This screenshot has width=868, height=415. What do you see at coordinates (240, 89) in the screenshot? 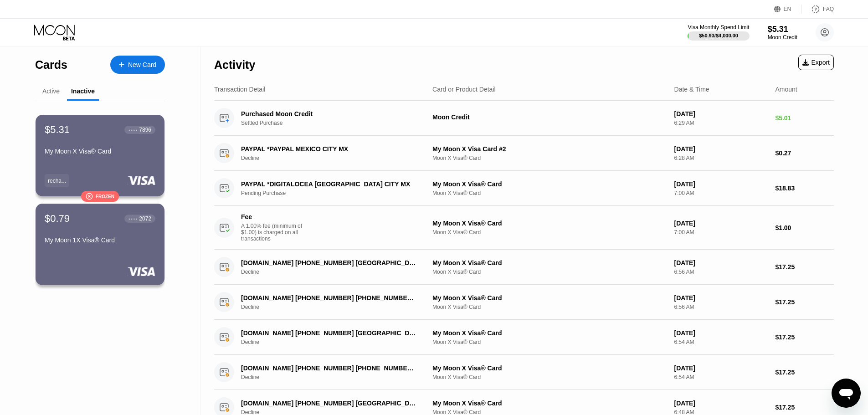
I see `div: Transaction Detail` at bounding box center [240, 89].